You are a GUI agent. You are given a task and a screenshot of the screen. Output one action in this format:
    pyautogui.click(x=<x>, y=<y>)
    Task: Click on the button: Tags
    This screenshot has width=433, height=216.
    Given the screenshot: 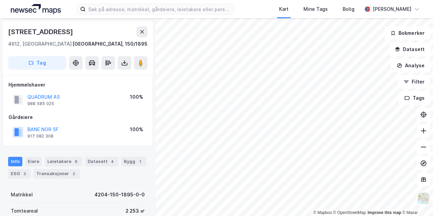 What is the action you would take?
    pyautogui.click(x=414, y=98)
    